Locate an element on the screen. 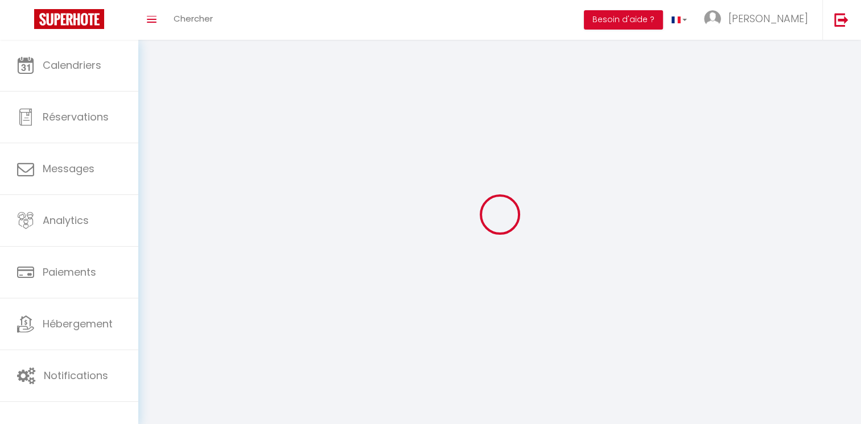  button: Besoin d'aide ? is located at coordinates (623, 20).